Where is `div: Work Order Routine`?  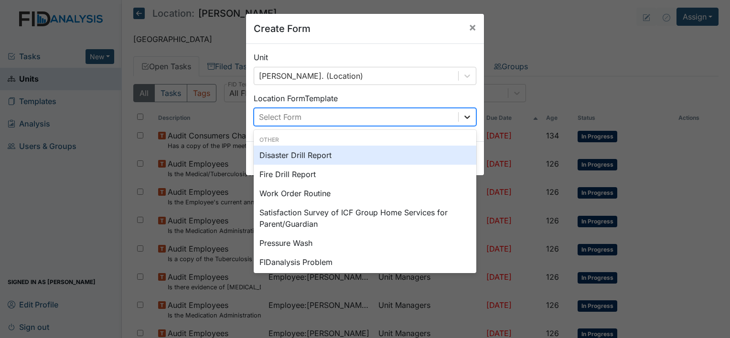
div: Work Order Routine is located at coordinates (365, 194).